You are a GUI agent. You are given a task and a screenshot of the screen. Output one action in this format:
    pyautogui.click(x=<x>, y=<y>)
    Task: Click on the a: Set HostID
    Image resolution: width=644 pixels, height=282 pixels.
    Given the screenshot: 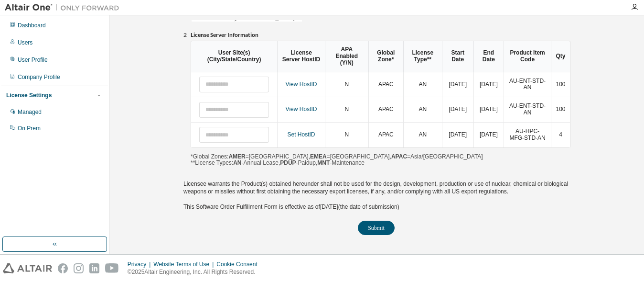 What is the action you would take?
    pyautogui.click(x=301, y=134)
    